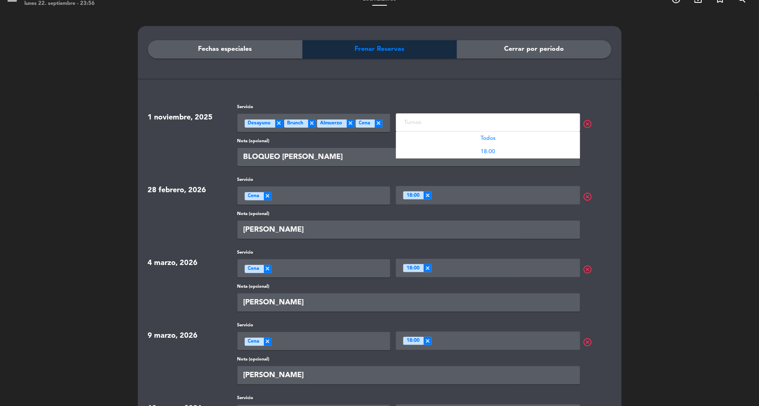  I want to click on span: Frenar Reservas, so click(380, 49).